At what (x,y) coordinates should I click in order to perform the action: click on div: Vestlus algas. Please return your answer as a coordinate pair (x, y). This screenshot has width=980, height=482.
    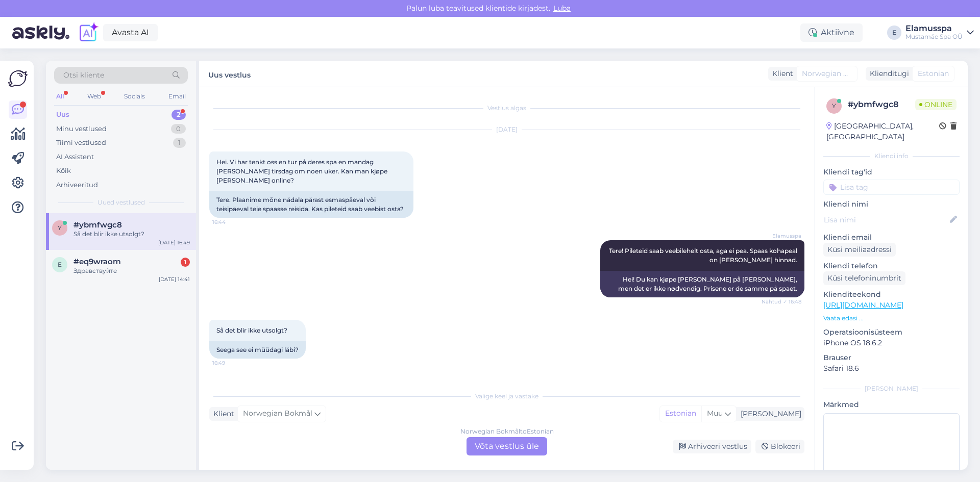
    Looking at the image, I should click on (507, 108).